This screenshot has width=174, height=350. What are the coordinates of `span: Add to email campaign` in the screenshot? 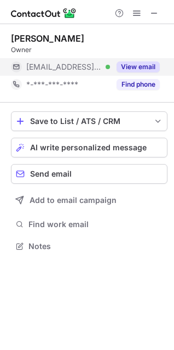 It's located at (73, 200).